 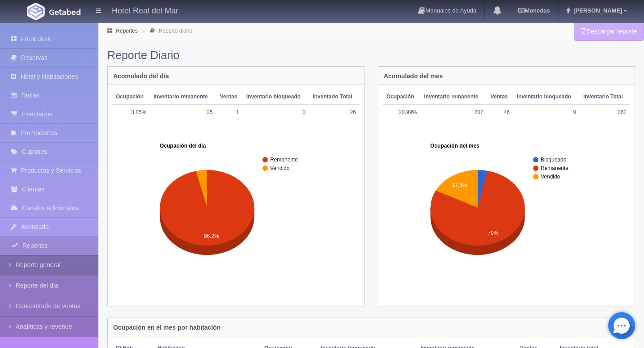 I want to click on text: 79%, so click(x=493, y=233).